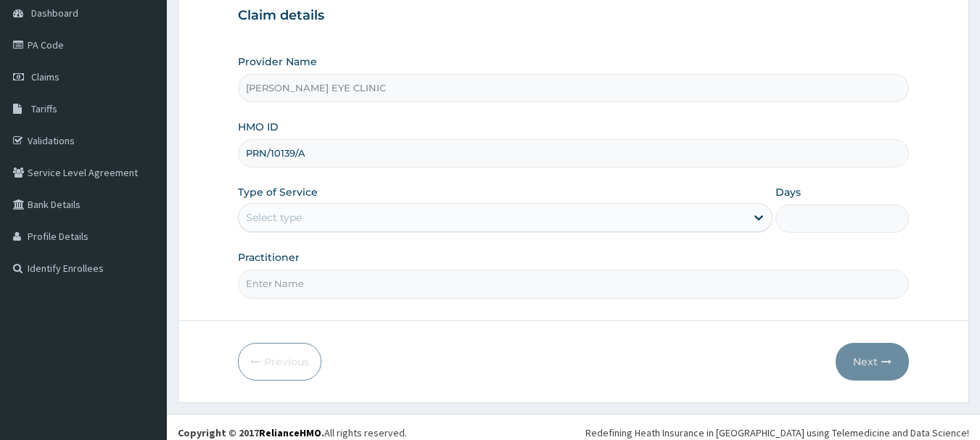 This screenshot has height=440, width=980. What do you see at coordinates (251, 433) in the screenshot?
I see `strong: Copyright © 2017 .` at bounding box center [251, 433].